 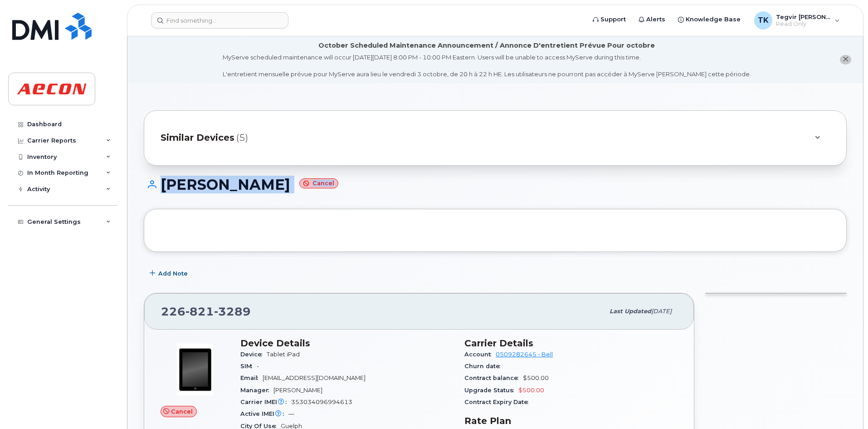 I want to click on span: 821, so click(x=199, y=311).